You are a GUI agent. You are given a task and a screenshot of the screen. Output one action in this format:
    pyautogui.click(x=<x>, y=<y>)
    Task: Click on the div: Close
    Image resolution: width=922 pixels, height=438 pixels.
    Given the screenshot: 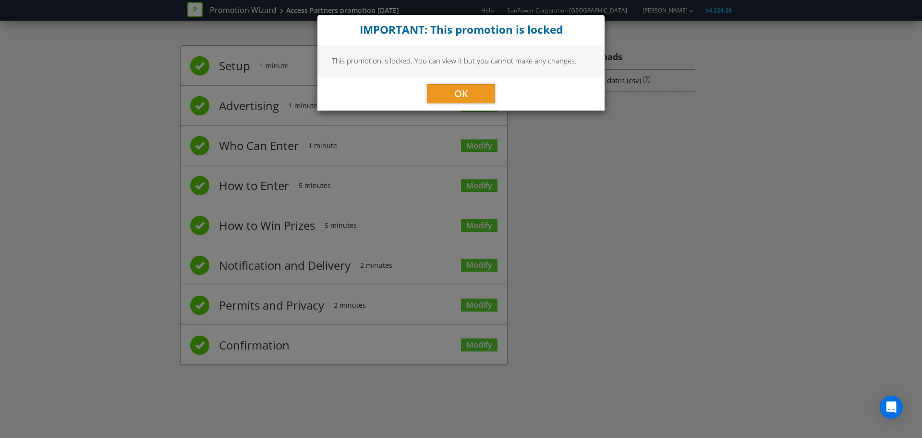 What is the action you would take?
    pyautogui.click(x=461, y=30)
    